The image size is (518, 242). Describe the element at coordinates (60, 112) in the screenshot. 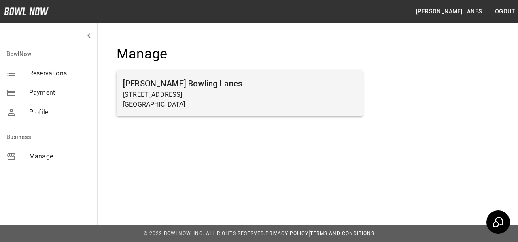

I see `span: Profile` at that location.